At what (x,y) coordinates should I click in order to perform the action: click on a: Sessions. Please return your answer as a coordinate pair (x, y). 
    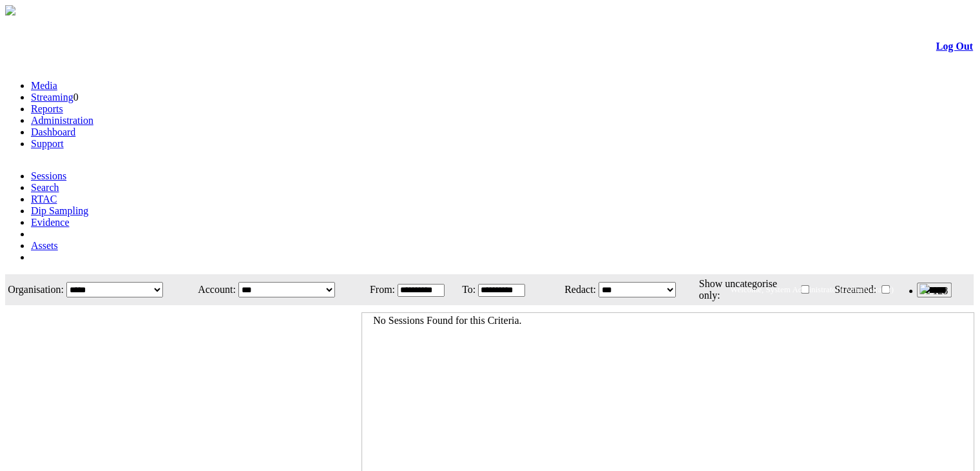
    Looking at the image, I should click on (48, 175).